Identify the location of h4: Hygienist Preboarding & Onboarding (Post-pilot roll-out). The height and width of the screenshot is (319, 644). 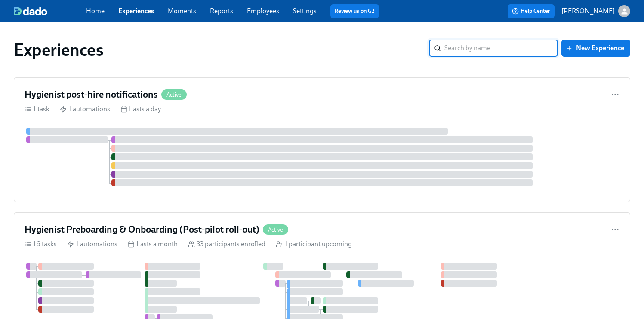
(142, 229).